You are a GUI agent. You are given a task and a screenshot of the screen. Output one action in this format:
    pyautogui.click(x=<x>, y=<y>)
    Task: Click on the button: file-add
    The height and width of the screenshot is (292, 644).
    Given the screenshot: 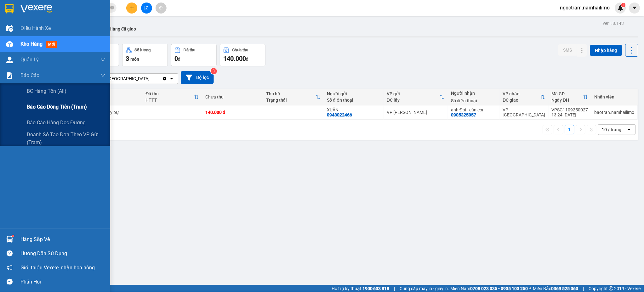 What is the action you would take?
    pyautogui.click(x=146, y=8)
    